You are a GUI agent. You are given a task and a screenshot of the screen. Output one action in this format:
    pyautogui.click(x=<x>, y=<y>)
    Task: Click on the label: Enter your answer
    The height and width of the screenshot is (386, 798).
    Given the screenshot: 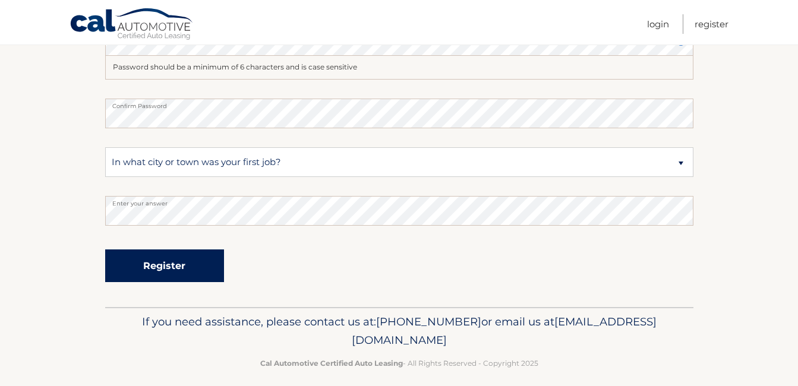 What is the action you would take?
    pyautogui.click(x=399, y=201)
    